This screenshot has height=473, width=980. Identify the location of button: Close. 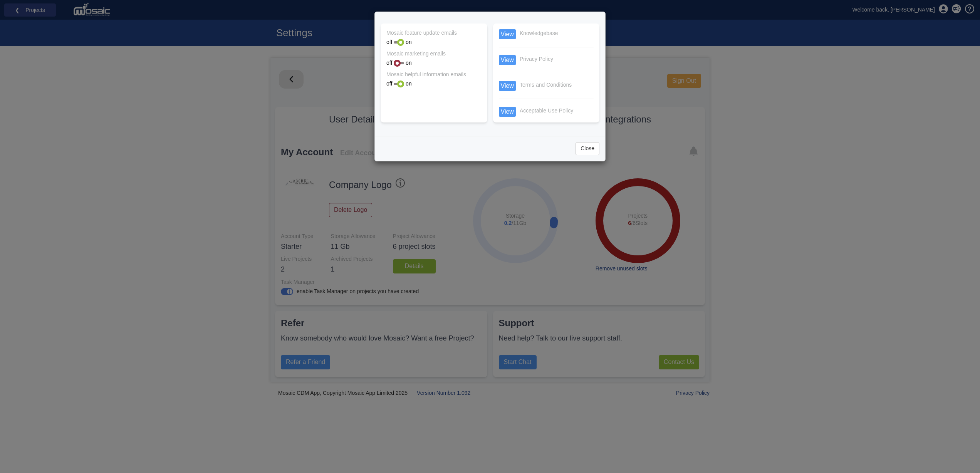
(587, 149).